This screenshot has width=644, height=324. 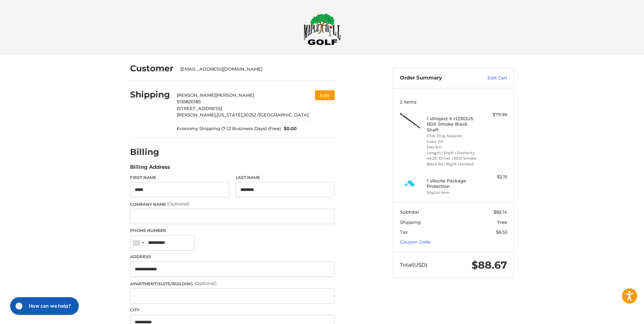 What do you see at coordinates (454, 102) in the screenshot?
I see `h3: 2 Items` at bounding box center [454, 102].